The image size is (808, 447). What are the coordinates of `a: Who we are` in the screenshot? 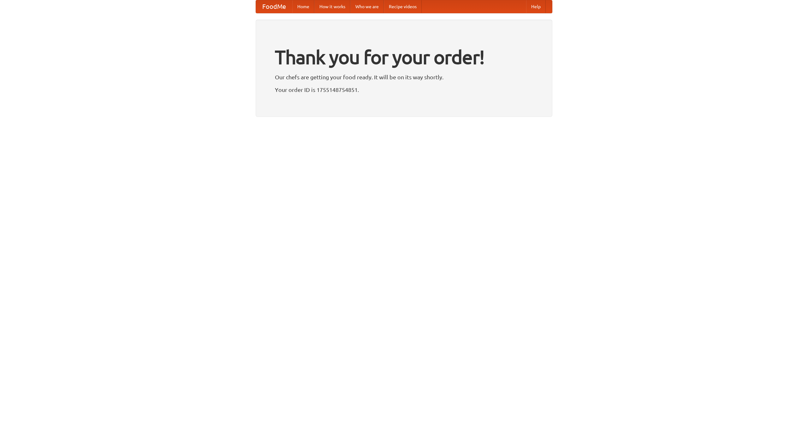 It's located at (367, 7).